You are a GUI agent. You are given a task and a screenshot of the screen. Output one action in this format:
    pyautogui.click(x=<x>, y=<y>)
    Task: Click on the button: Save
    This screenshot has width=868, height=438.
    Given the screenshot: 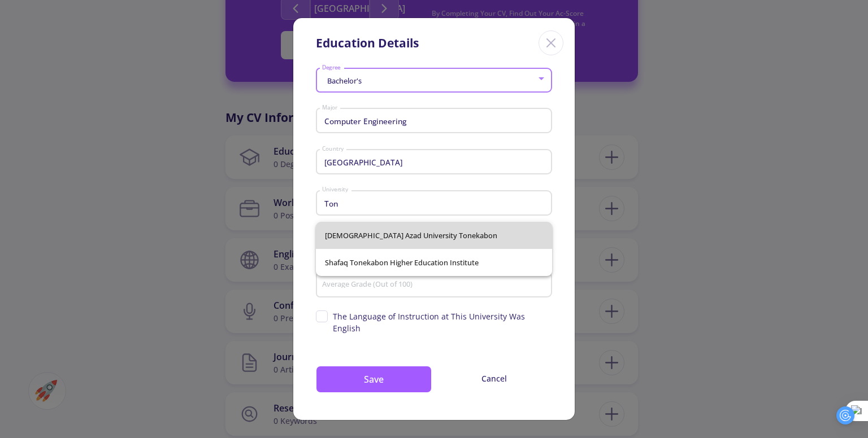 What is the action you would take?
    pyautogui.click(x=374, y=380)
    